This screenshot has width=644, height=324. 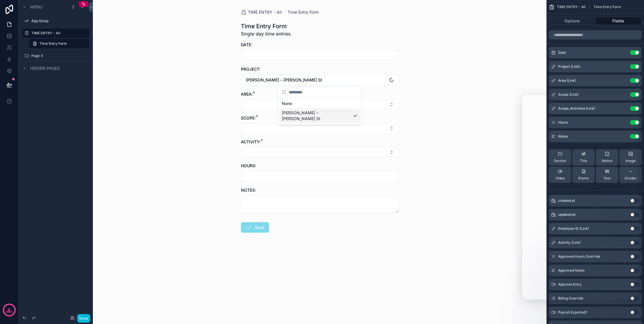 What do you see at coordinates (9, 311) in the screenshot?
I see `p: days` at bounding box center [9, 311].